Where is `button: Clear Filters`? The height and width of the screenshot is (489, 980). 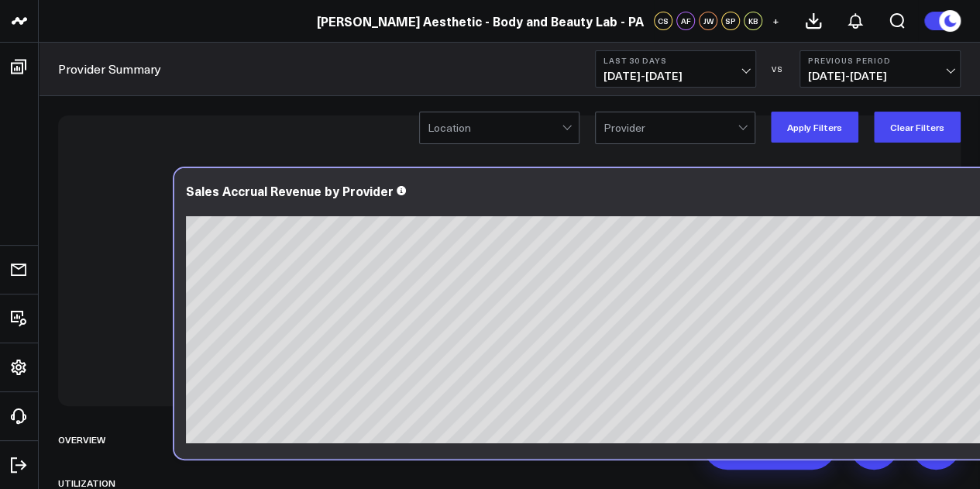
button: Clear Filters is located at coordinates (918, 127).